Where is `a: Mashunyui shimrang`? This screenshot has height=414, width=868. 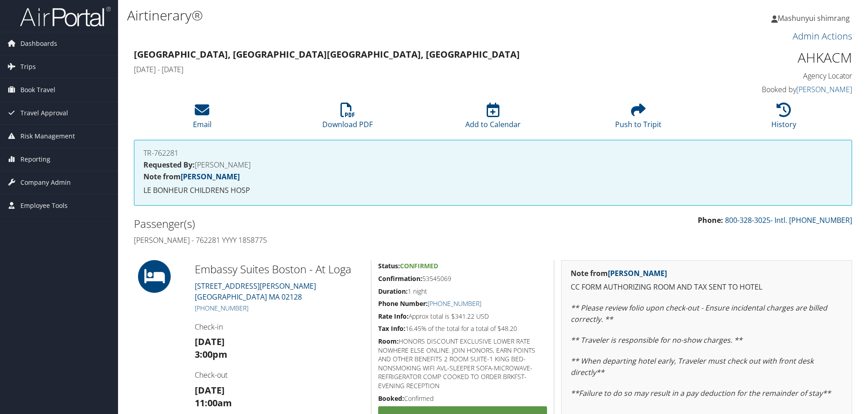 a: Mashunyui shimrang is located at coordinates (815, 18).